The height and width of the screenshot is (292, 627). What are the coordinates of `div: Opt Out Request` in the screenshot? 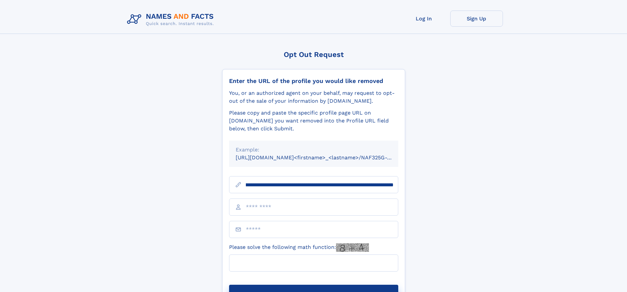 It's located at (314, 54).